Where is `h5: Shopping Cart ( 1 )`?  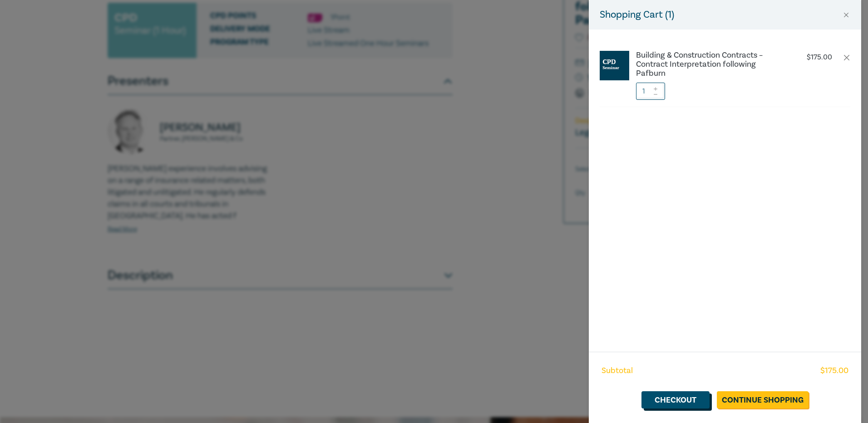
h5: Shopping Cart ( 1 ) is located at coordinates (637, 14).